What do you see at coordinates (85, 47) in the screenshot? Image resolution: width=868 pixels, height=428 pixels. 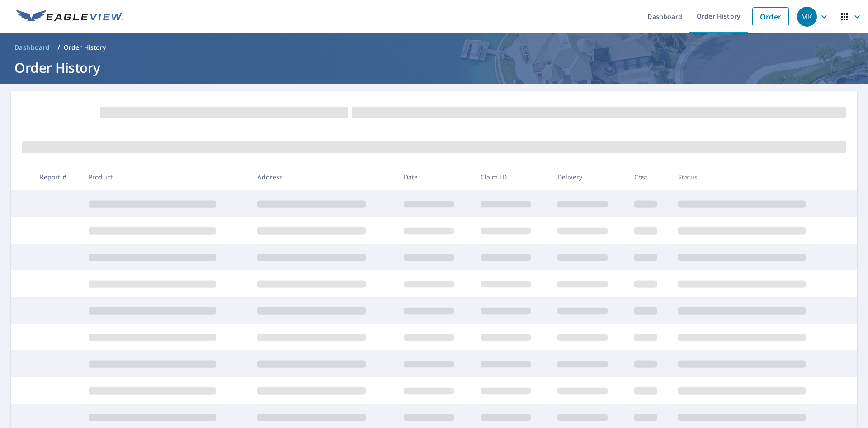 I see `p: Order History` at bounding box center [85, 47].